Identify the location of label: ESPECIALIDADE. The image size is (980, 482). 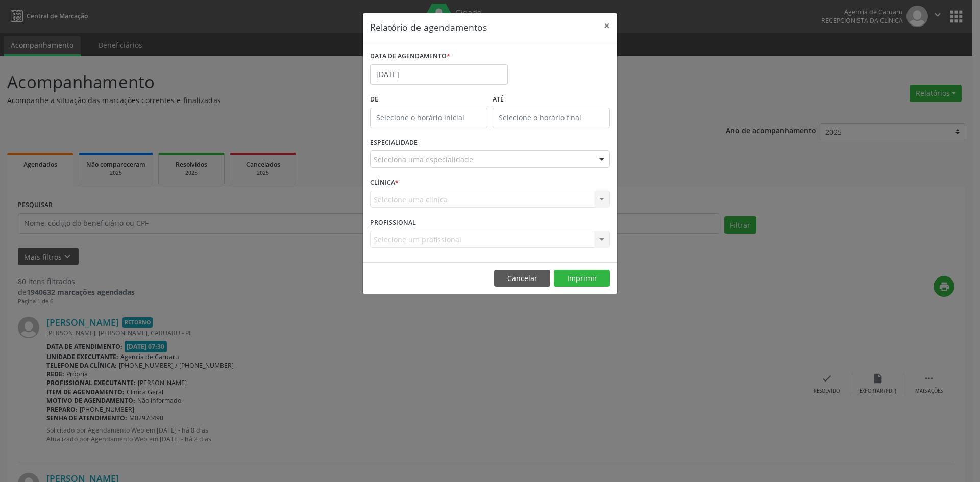
(394, 143).